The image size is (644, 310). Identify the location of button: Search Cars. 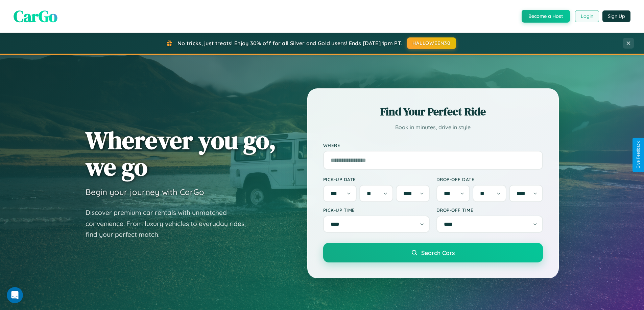
(433, 253).